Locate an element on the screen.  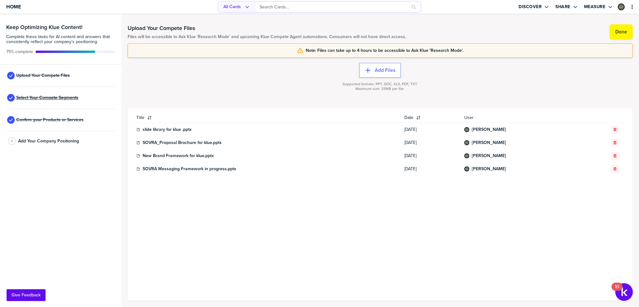
button: Give Feedback is located at coordinates (26, 295).